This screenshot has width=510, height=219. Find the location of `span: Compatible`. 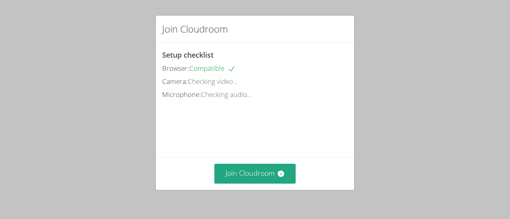

span: Compatible is located at coordinates (212, 68).